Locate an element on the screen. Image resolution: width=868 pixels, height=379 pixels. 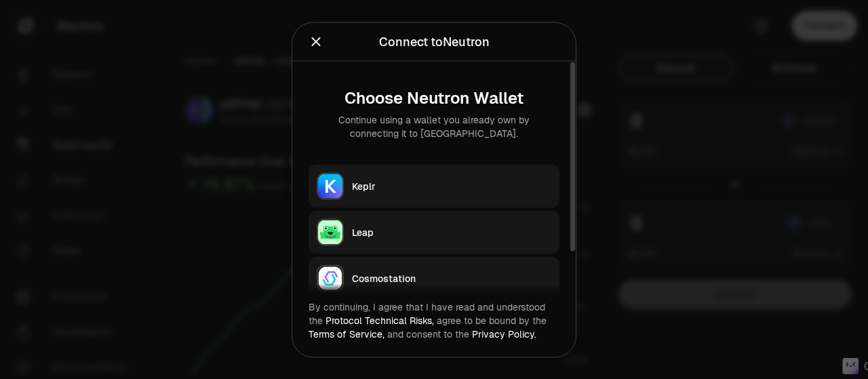
a: Privacy Policy. is located at coordinates (504, 334).